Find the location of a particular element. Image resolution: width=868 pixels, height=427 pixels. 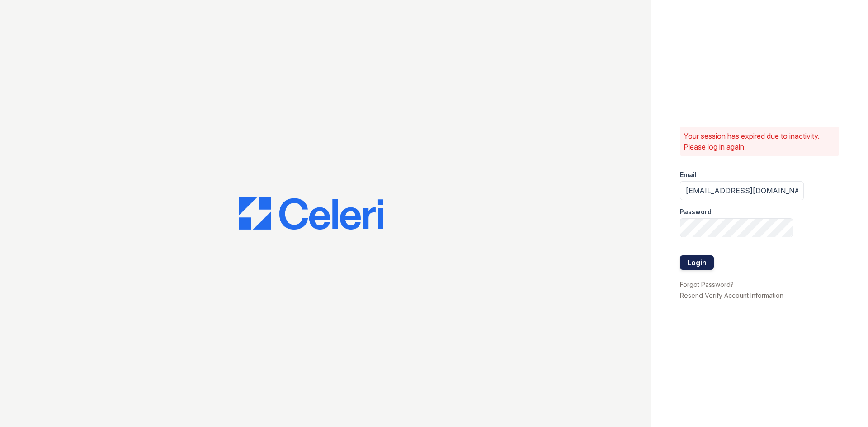

a: Resend Verify Account Information is located at coordinates (731, 295).